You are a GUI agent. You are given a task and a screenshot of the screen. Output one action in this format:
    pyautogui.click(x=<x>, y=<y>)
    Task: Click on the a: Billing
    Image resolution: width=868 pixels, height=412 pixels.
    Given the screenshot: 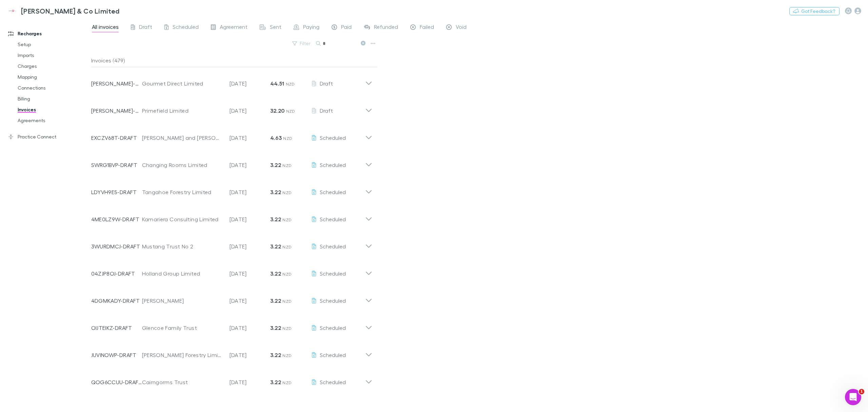 What is the action you would take?
    pyautogui.click(x=54, y=99)
    